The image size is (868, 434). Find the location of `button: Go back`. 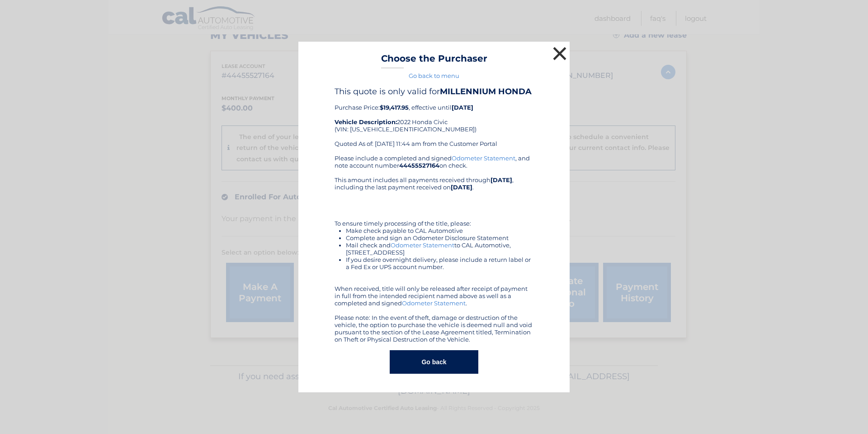

button: Go back is located at coordinates (434, 362).